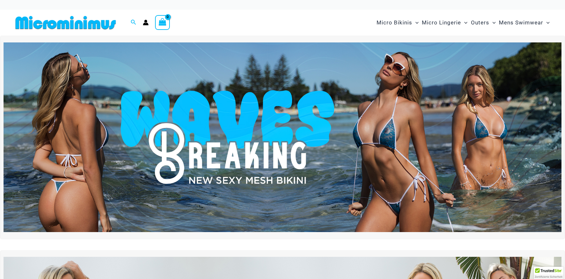  I want to click on span: Micro Bikinis, so click(394, 22).